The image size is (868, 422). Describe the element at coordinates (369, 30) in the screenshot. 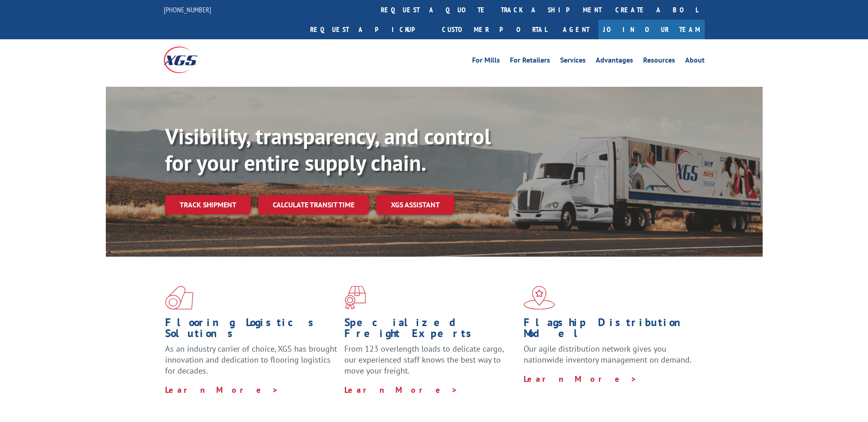

I see `a: Request a pickup` at that location.